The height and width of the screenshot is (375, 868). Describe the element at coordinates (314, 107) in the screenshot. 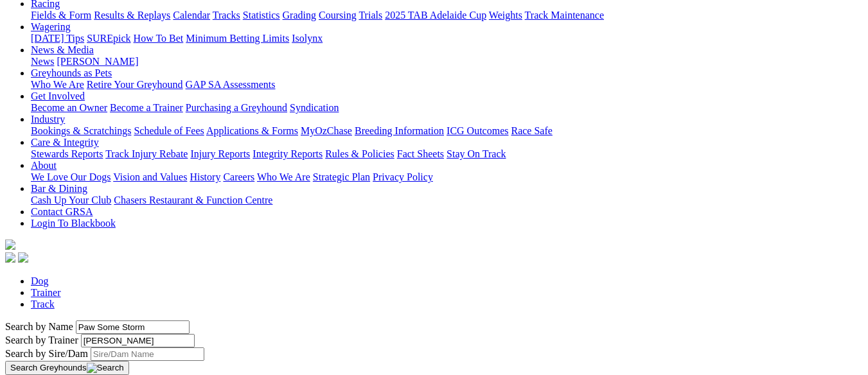

I see `a: Syndication` at that location.